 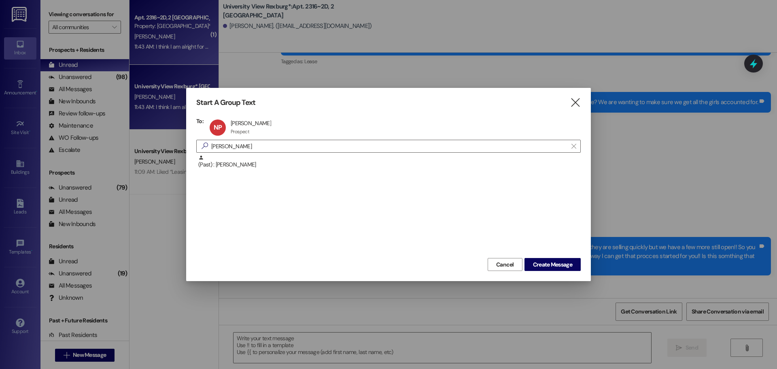 I want to click on h3: Start A Group Text, so click(x=226, y=102).